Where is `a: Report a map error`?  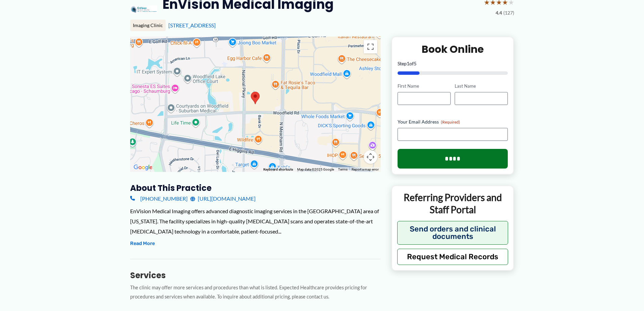 a: Report a map error is located at coordinates (365, 169).